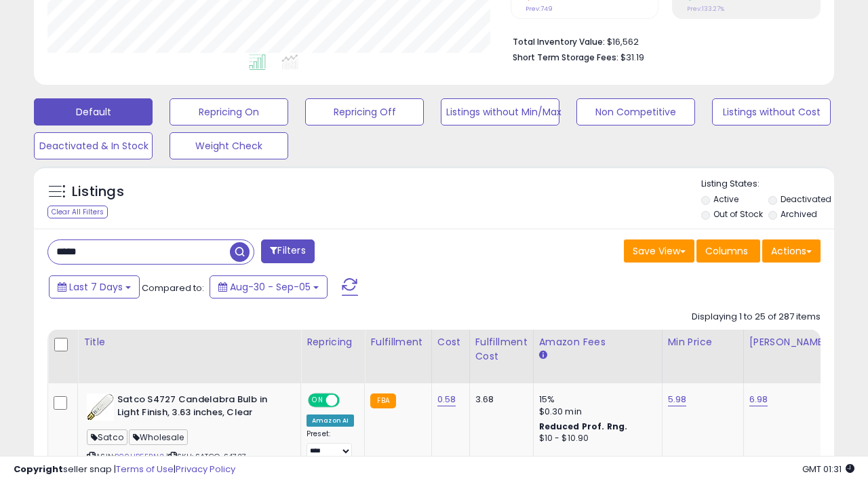  What do you see at coordinates (595, 438) in the screenshot?
I see `div: $10 - $10.90` at bounding box center [595, 438].